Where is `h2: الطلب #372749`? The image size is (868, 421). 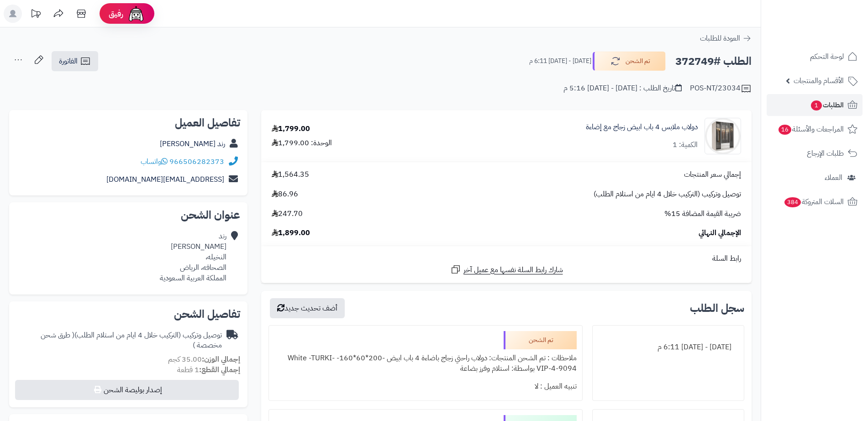 h2: الطلب #372749 is located at coordinates (713, 62).